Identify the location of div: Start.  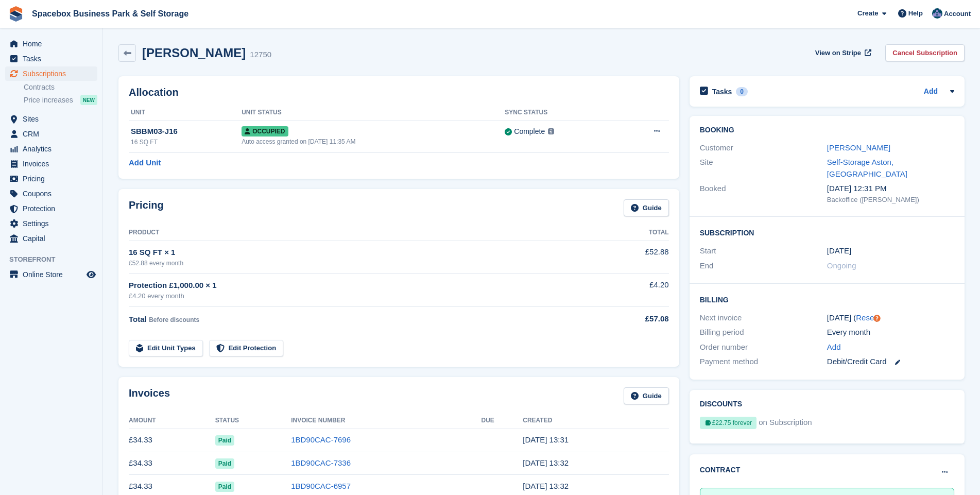
(764, 251).